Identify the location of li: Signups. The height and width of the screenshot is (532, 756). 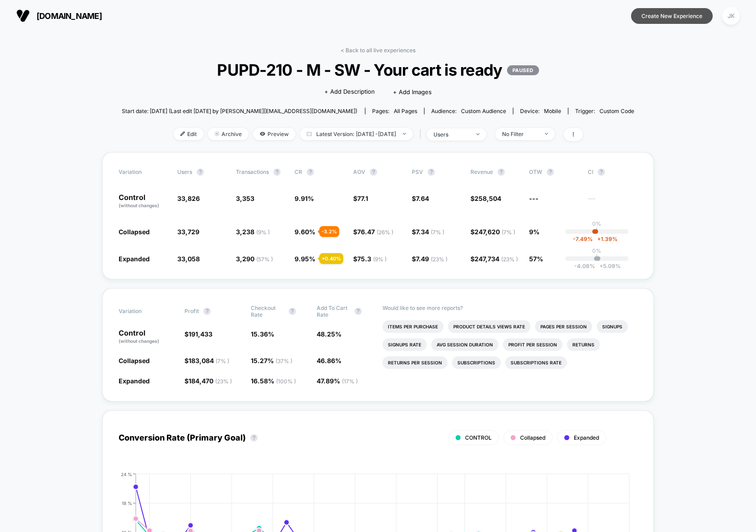
(612, 326).